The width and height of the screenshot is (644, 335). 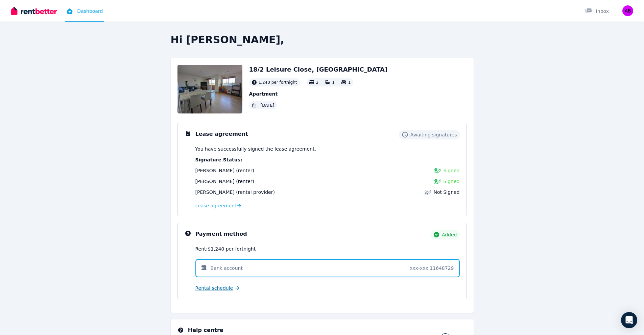 What do you see at coordinates (328, 149) in the screenshot?
I see `p: You have successfully signed the lease agreement.` at bounding box center [328, 149].